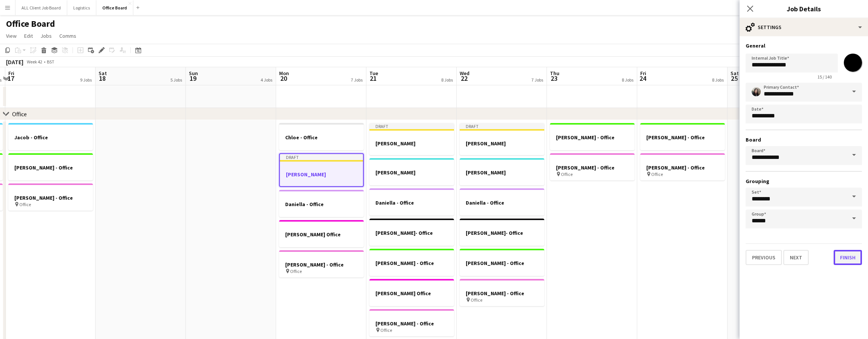  What do you see at coordinates (374, 73) in the screenshot?
I see `span: Tue` at bounding box center [374, 73].